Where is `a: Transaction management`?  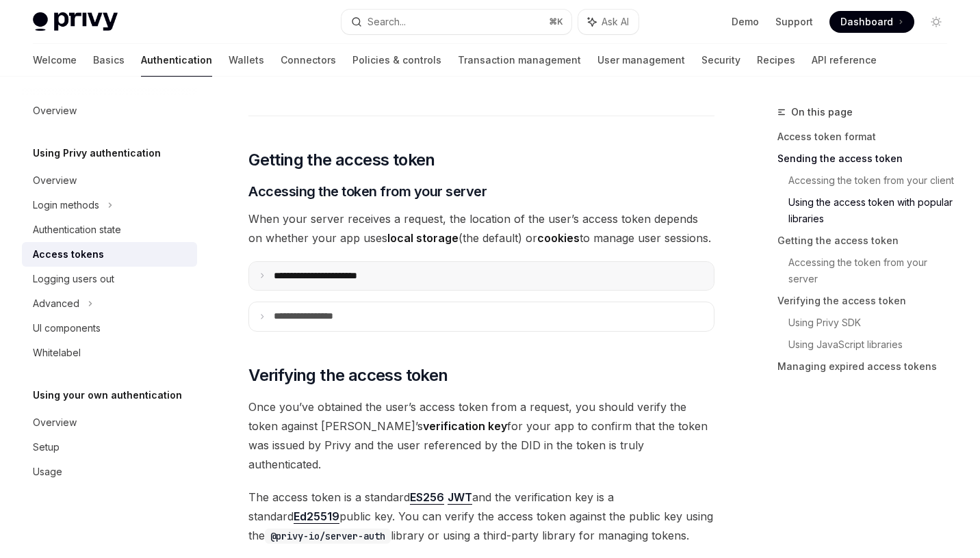
a: Transaction management is located at coordinates (520, 60).